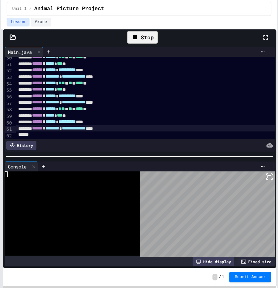 This screenshot has height=288, width=278. I want to click on div: 62, so click(9, 136).